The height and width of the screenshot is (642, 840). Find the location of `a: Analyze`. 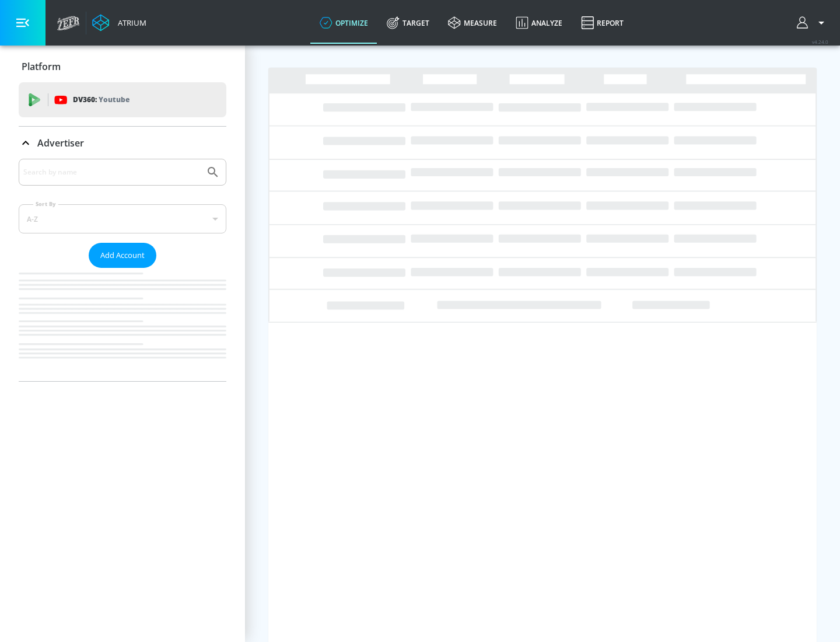

a: Analyze is located at coordinates (539, 23).